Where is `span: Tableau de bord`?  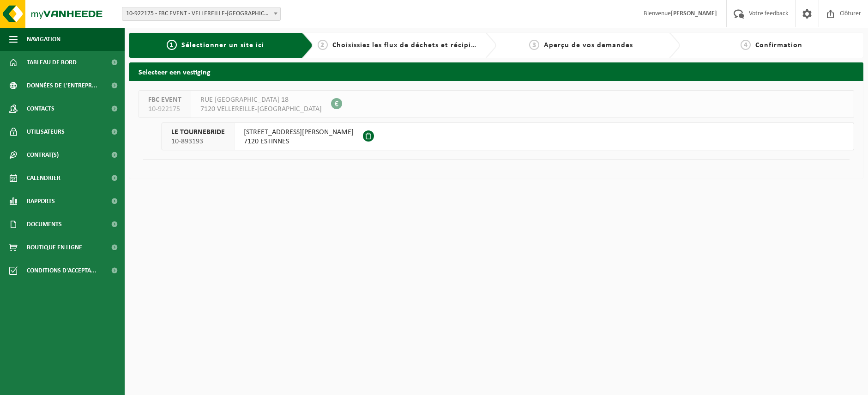 span: Tableau de bord is located at coordinates (51, 62).